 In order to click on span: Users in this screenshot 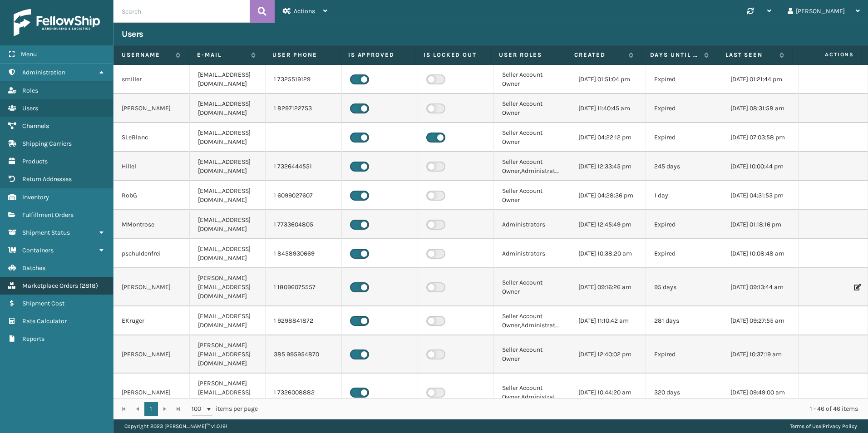, I will do `click(30, 108)`.